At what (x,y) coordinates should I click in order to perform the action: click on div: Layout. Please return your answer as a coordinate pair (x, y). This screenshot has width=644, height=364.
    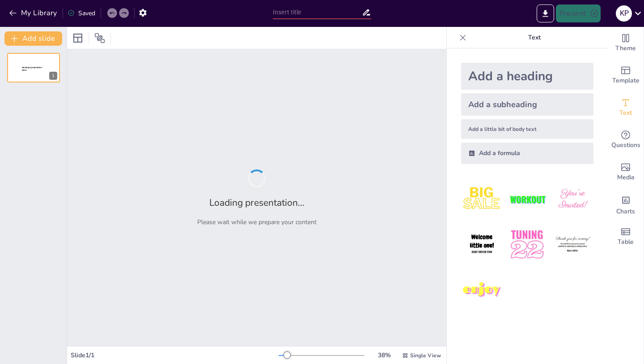
    Looking at the image, I should click on (78, 38).